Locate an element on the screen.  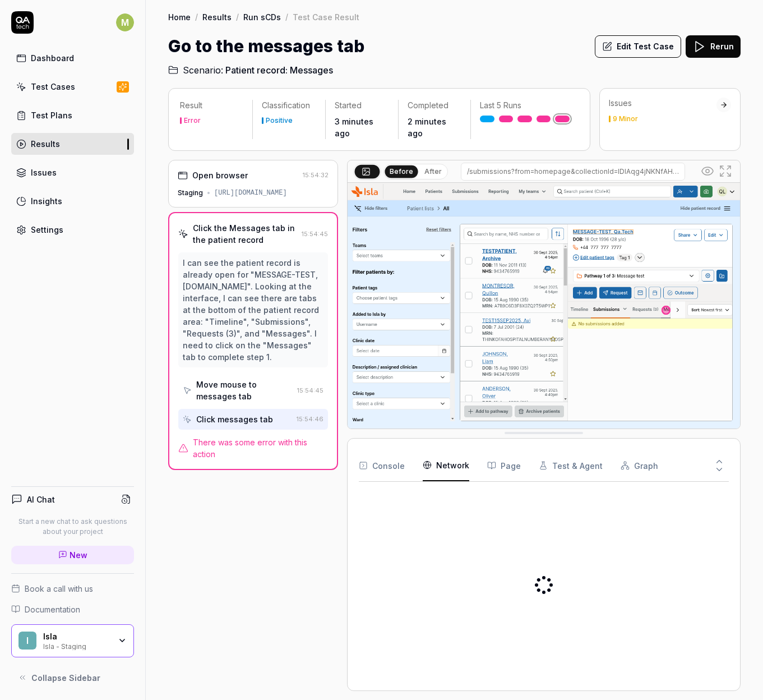
span: M is located at coordinates (125, 23).